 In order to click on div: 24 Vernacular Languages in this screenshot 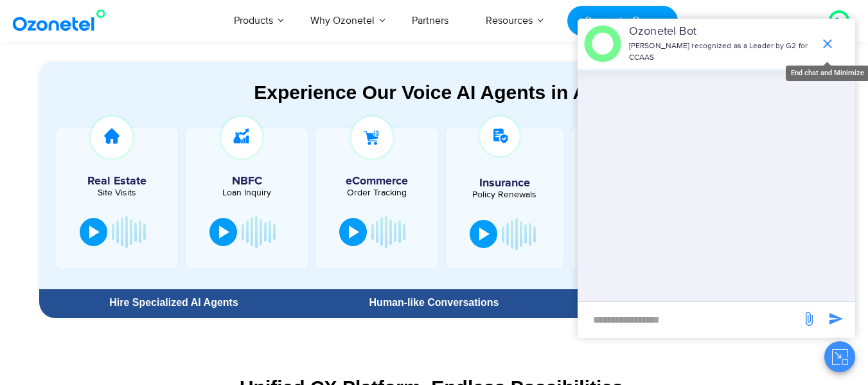, I will do `click(697, 303)`.